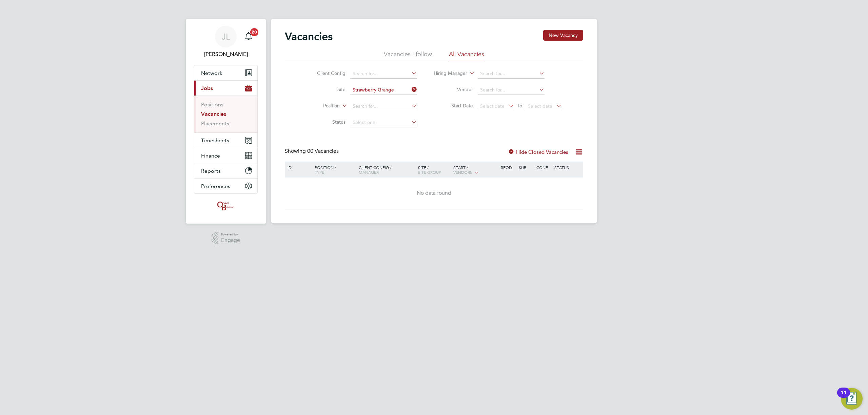 The height and width of the screenshot is (415, 868). What do you see at coordinates (844, 397) in the screenshot?
I see `div: 11` at bounding box center [844, 397].